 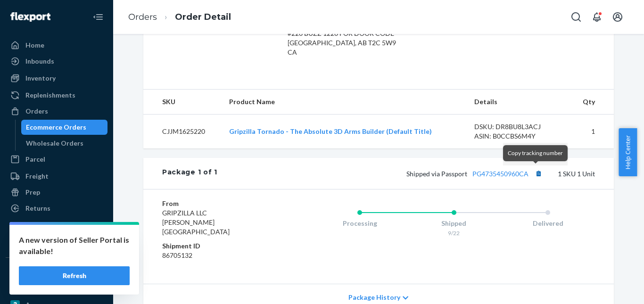 What do you see at coordinates (331, 131) in the screenshot?
I see `a: Gripzilla Tornado - The Absolute 3D Arms Builder (Default Title)` at bounding box center [331, 131].